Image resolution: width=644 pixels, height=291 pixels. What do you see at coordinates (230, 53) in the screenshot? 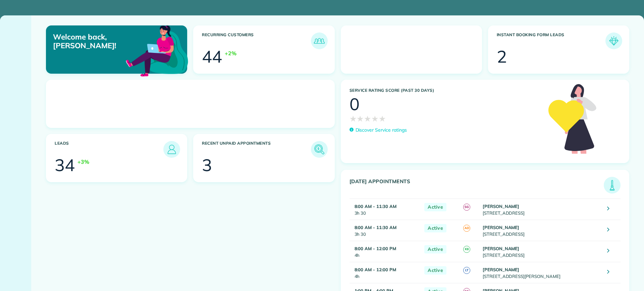
I see `div: +2%` at bounding box center [230, 53].